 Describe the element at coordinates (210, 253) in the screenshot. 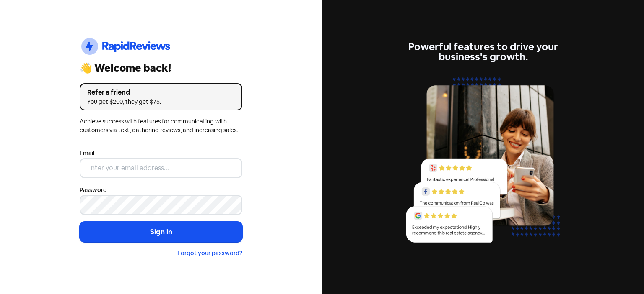

I see `a: Forgot your password?` at that location.